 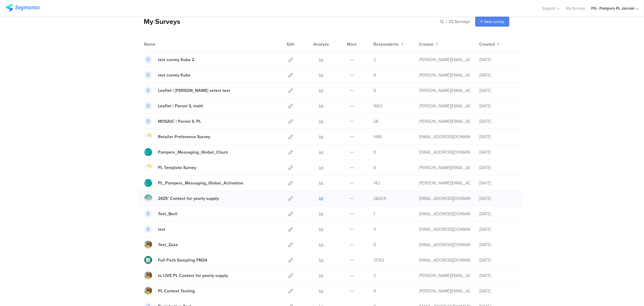 What do you see at coordinates (169, 60) in the screenshot?
I see `a: test survey Kuba 2` at bounding box center [169, 60].